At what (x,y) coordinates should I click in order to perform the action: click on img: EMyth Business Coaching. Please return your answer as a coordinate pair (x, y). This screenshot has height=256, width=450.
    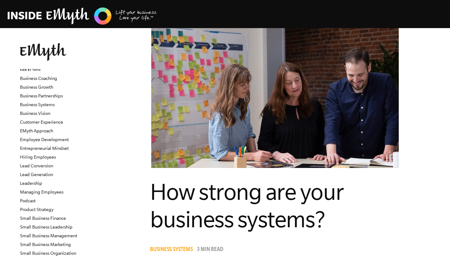
    Looking at the image, I should click on (82, 16).